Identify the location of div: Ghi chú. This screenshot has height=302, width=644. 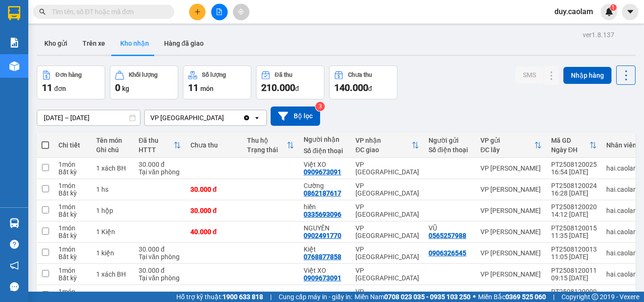
(113, 150).